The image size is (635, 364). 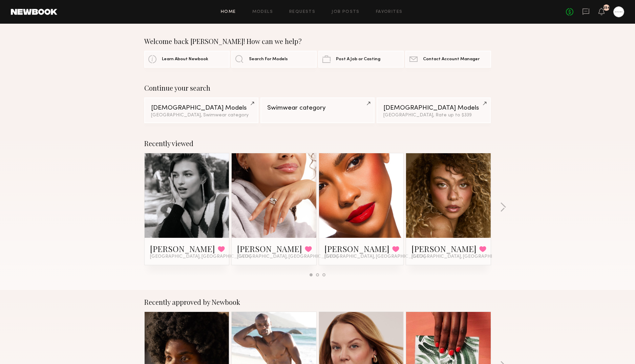 What do you see at coordinates (274, 59) in the screenshot?
I see `a: Search For Models` at bounding box center [274, 59].